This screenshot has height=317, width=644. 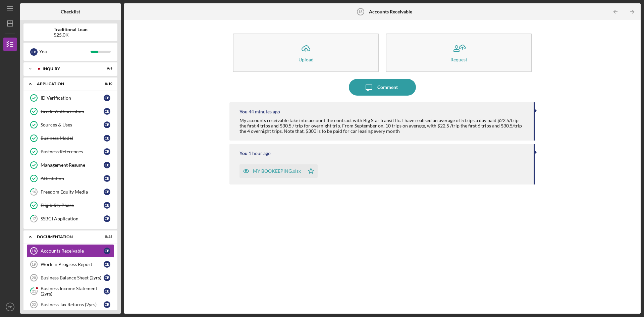 I want to click on div: Business Income Statement (2yrs), so click(x=72, y=291).